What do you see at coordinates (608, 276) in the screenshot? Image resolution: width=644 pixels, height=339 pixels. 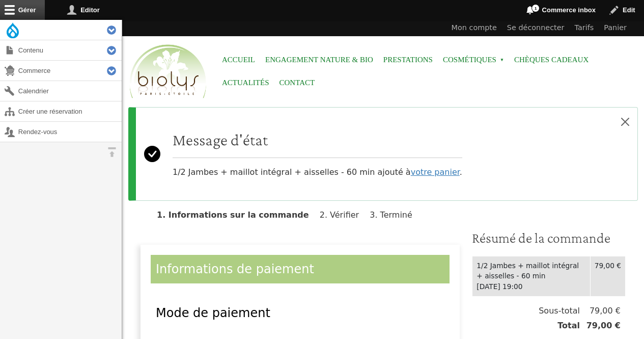 I see `td: 79,00 €` at bounding box center [608, 276].